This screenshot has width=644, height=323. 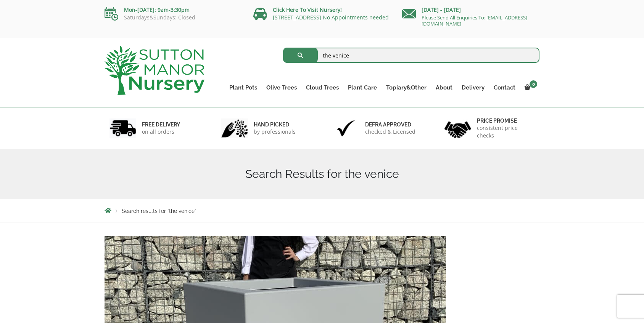 I want to click on input: Search..., so click(x=411, y=56).